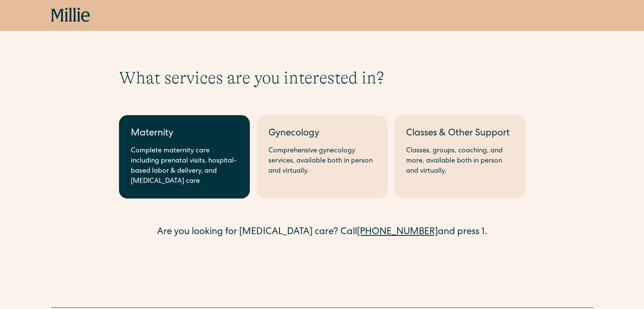  I want to click on a: Classes & Other SupportClasses, groups, coaching, and more, available both in person and virtually., so click(460, 157).